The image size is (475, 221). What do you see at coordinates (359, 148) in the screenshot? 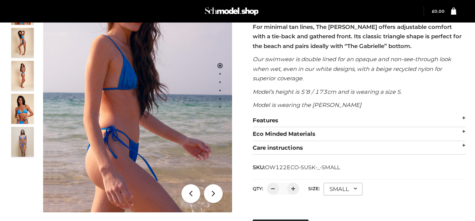
I see `div: Care instructions` at bounding box center [359, 148].